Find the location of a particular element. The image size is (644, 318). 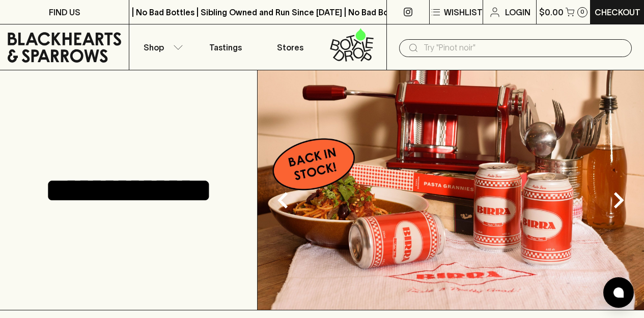

p: Shop is located at coordinates (154, 47).